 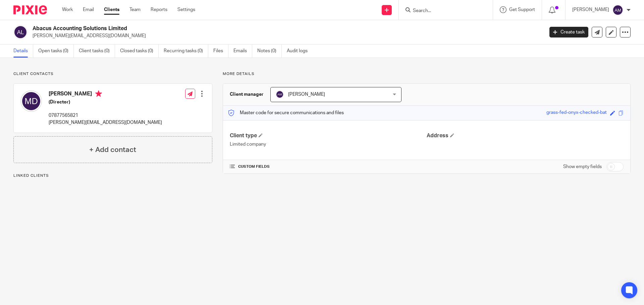 What do you see at coordinates (23, 51) in the screenshot?
I see `a: Details` at bounding box center [23, 51].